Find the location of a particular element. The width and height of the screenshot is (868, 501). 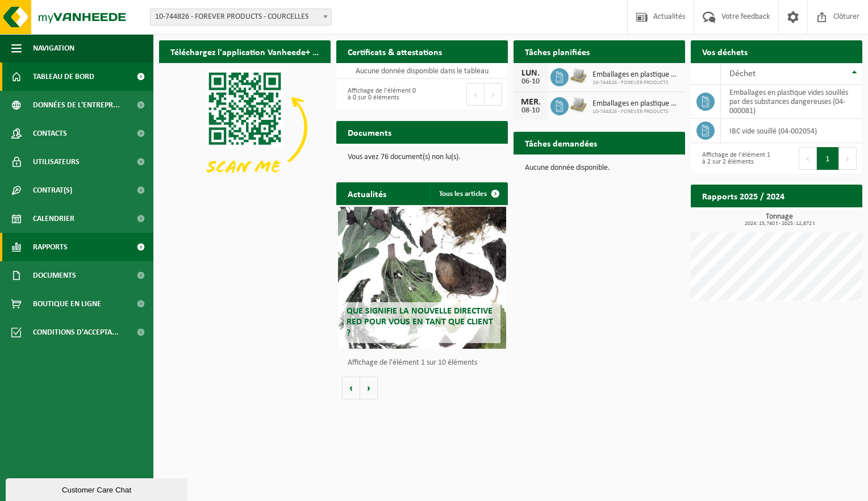

td: IBC vide souillé (04-002054) is located at coordinates (791, 131).